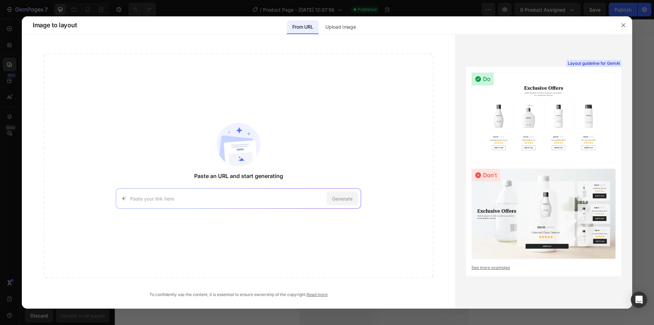 The image size is (654, 325). Describe the element at coordinates (239, 294) in the screenshot. I see `div: To confidently use the content, it is essential to ensure ownership of the copyright.` at that location.